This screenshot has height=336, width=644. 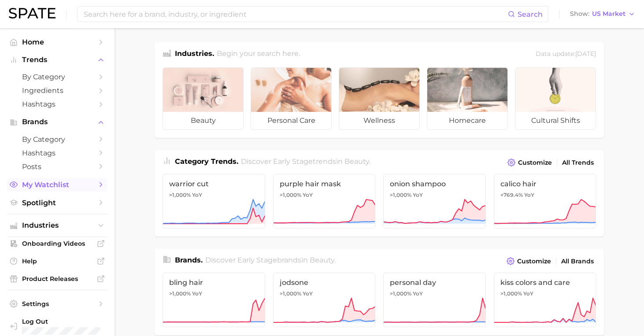 I want to click on button: Brands, so click(x=57, y=122).